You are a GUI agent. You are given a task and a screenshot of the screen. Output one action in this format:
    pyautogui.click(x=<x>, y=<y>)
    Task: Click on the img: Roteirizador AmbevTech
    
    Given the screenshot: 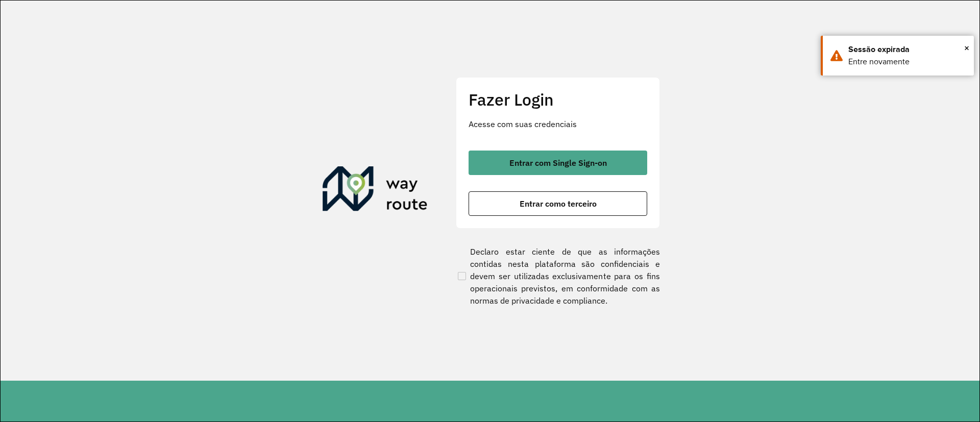 What is the action you would take?
    pyautogui.click(x=375, y=190)
    